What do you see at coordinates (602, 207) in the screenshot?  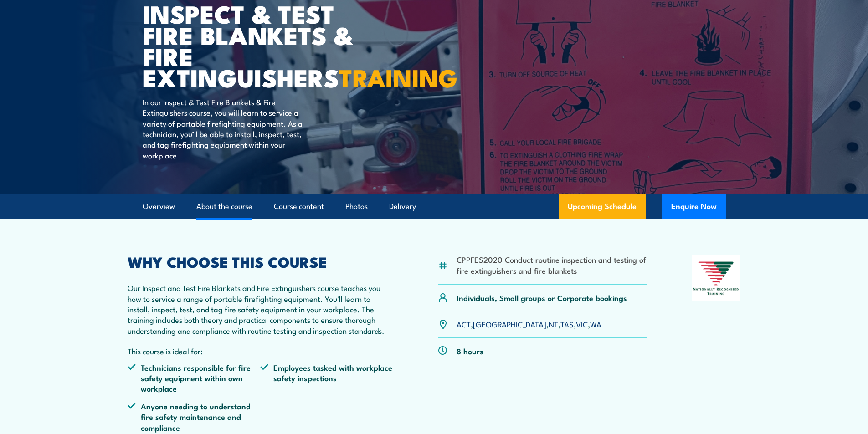 I see `a: Upcoming Schedule` at bounding box center [602, 207].